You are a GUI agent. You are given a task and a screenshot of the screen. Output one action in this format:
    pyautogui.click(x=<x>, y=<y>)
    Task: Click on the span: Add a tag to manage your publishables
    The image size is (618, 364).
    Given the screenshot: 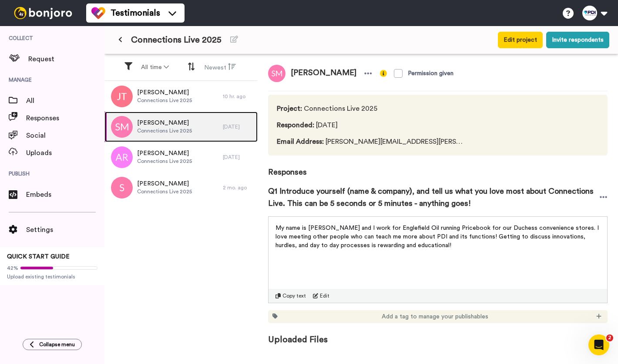 What is the action you would take?
    pyautogui.click(x=434, y=317)
    